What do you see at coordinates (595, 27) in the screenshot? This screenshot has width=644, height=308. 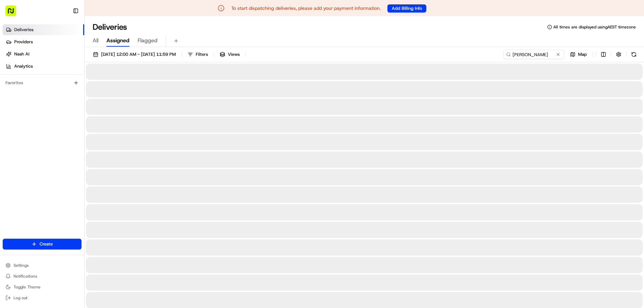 I see `span: All times are displayed using AEST timezone` at bounding box center [595, 27].